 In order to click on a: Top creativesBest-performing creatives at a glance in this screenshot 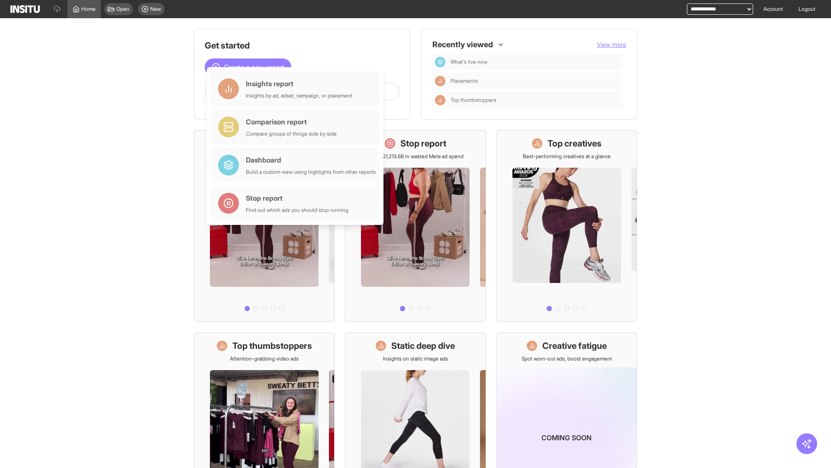, I will do `click(567, 226)`.